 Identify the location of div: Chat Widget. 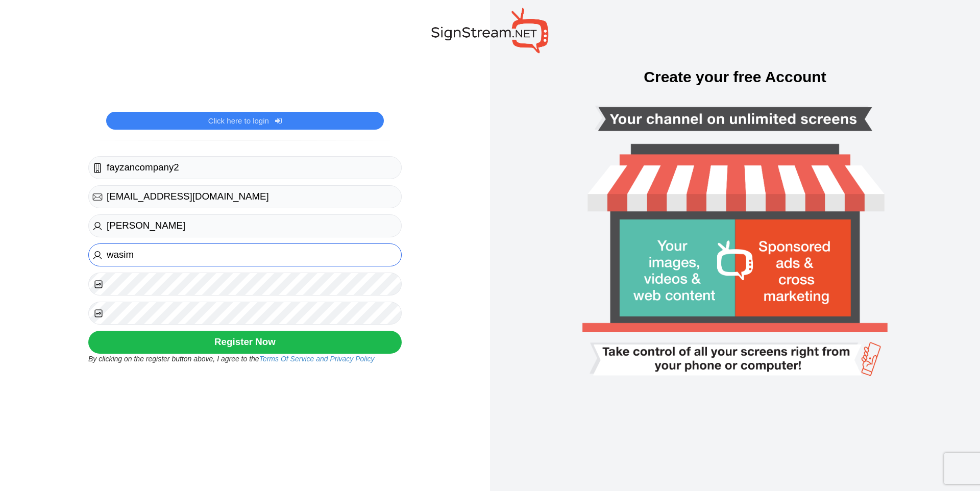
(954, 466).